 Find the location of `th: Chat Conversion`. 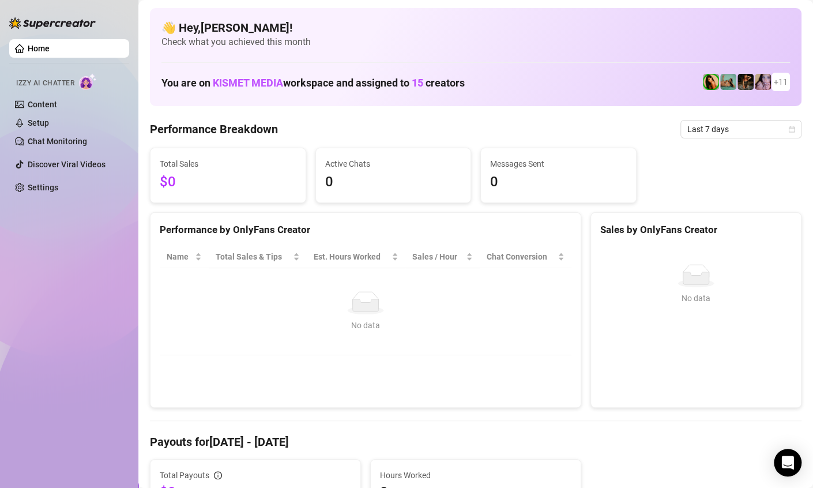

th: Chat Conversion is located at coordinates (525, 257).